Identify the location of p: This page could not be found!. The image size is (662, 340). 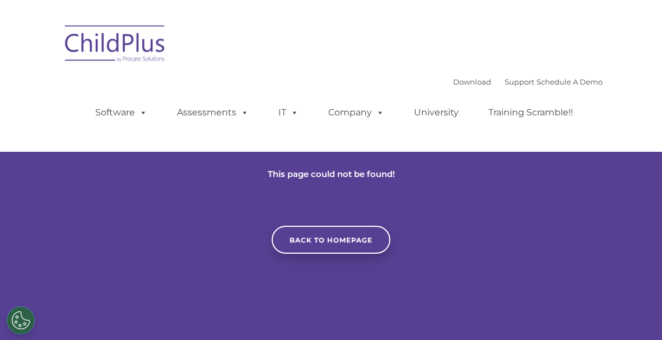
(331, 174).